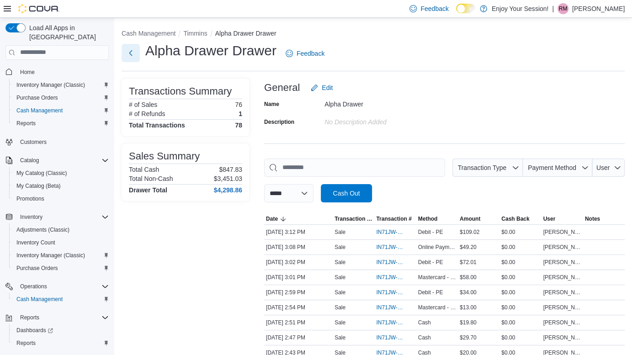 Image resolution: width=632 pixels, height=355 pixels. Describe the element at coordinates (515, 219) in the screenshot. I see `span: Cash Back` at that location.